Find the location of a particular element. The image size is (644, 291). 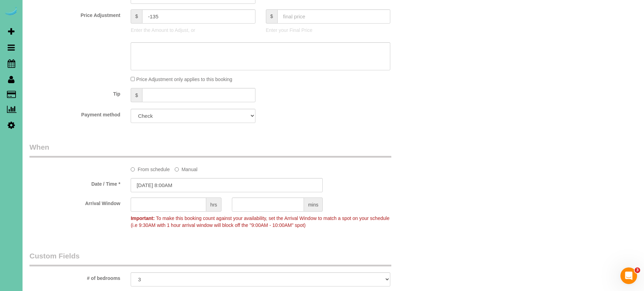

p: Enter your Final Price is located at coordinates (328, 30).